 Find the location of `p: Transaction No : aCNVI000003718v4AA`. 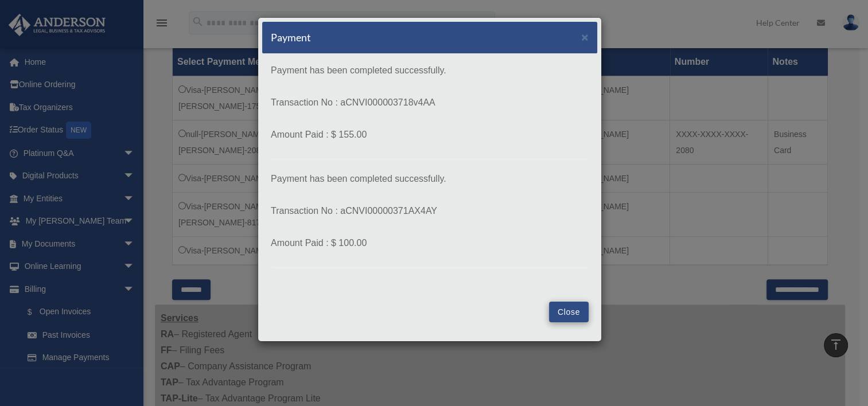

p: Transaction No : aCNVI000003718v4AA is located at coordinates (430, 103).